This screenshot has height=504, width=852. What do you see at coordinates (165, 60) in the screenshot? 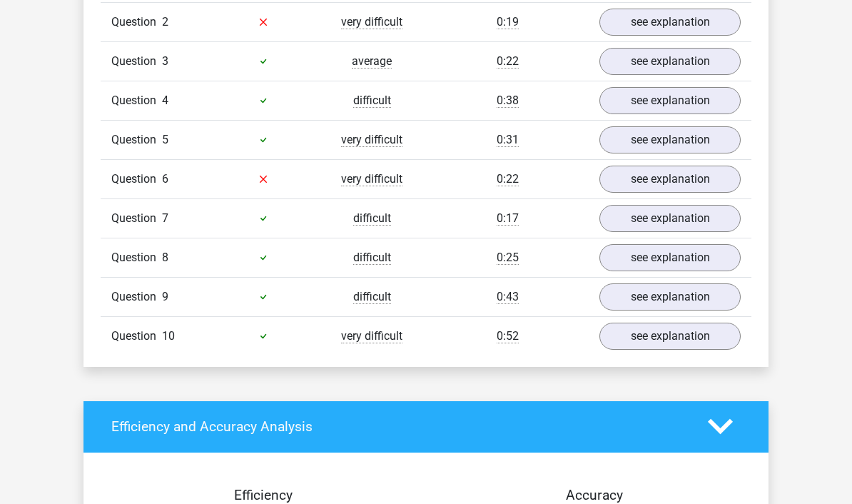
I see `span: 3` at bounding box center [165, 60].